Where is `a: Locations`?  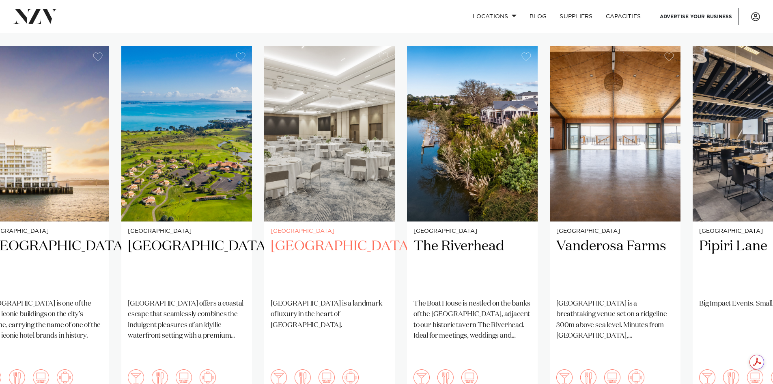
a: Locations is located at coordinates (495, 16).